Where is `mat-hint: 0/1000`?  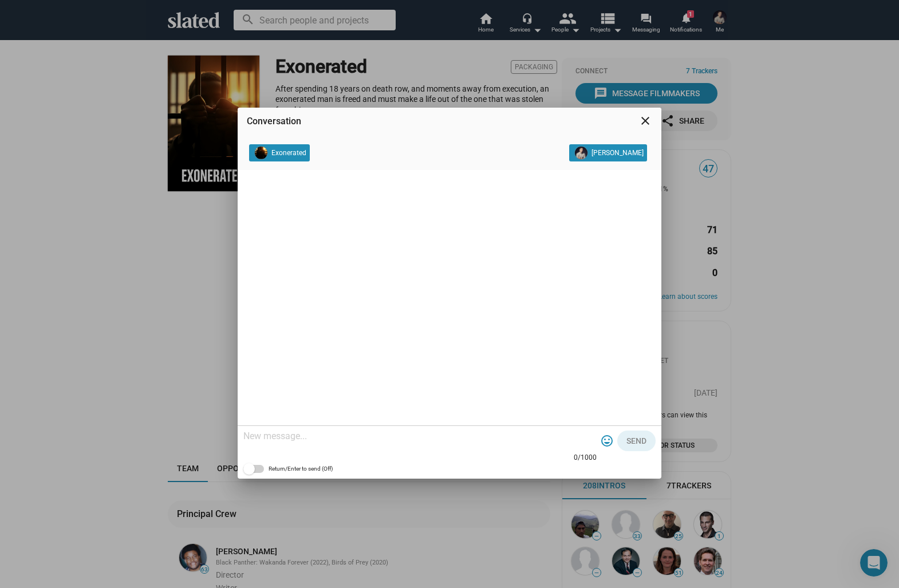 mat-hint: 0/1000 is located at coordinates (585, 458).